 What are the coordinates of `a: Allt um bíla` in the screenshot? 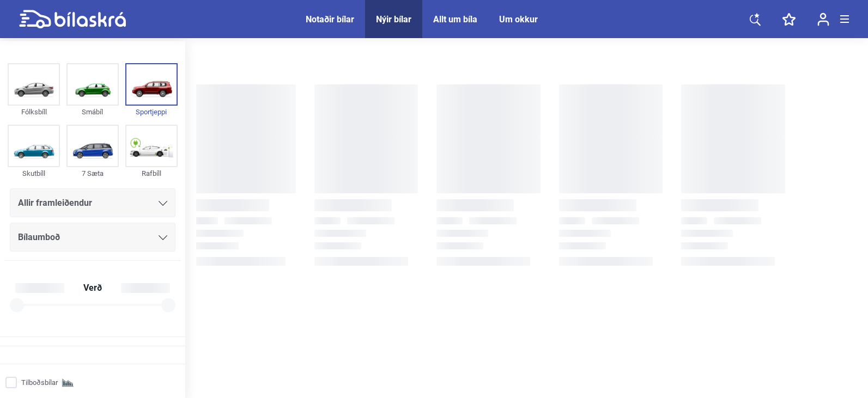 It's located at (455, 19).